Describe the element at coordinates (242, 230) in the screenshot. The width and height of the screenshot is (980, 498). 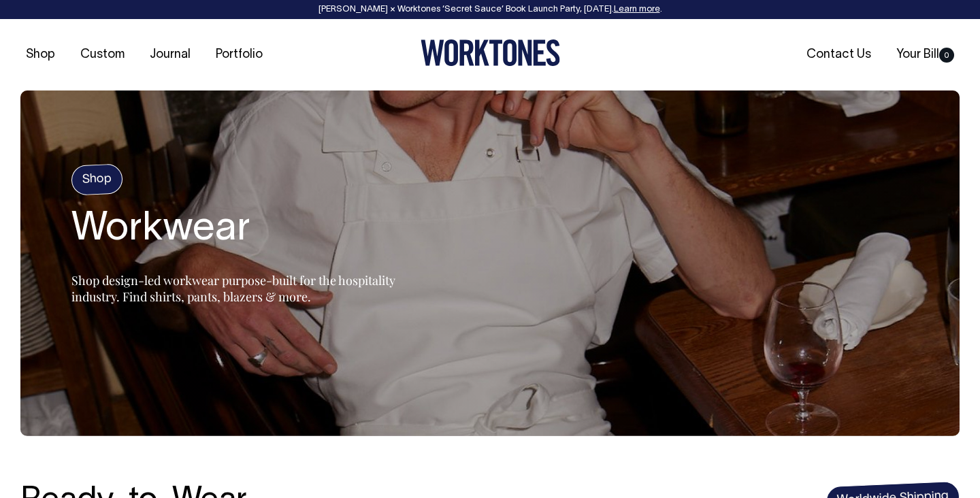
I see `h2: Workwear` at that location.